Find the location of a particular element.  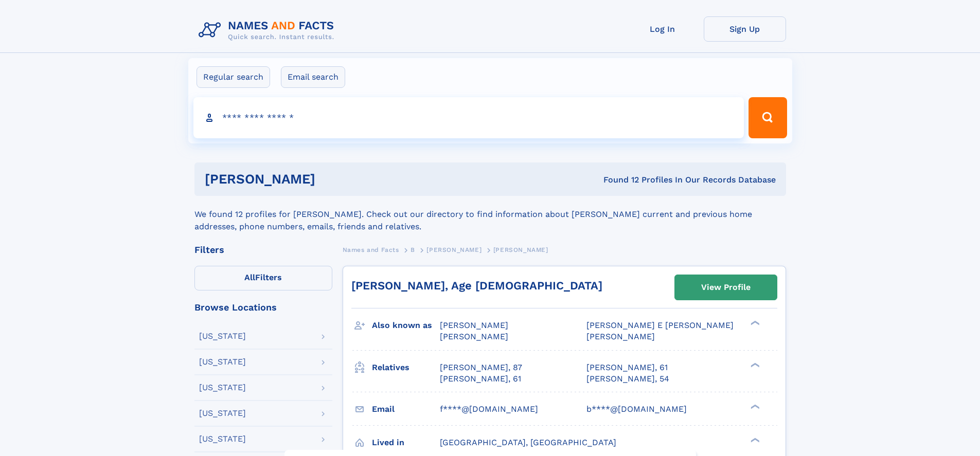

div: Filters is located at coordinates (264, 249).